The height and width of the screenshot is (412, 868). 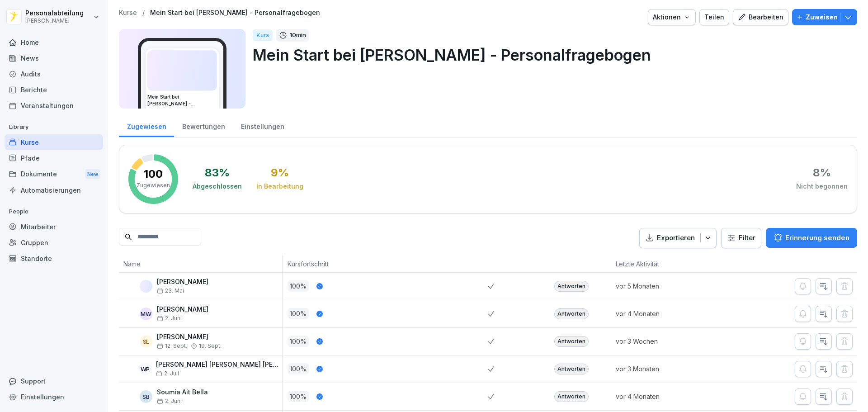 What do you see at coordinates (54, 158) in the screenshot?
I see `a: Pfade` at bounding box center [54, 158].